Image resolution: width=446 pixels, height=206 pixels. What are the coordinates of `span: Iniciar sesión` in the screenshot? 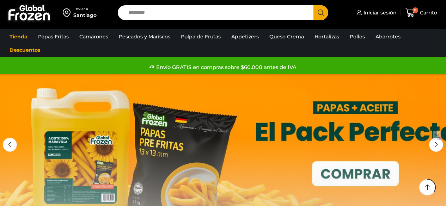 It's located at (379, 13).